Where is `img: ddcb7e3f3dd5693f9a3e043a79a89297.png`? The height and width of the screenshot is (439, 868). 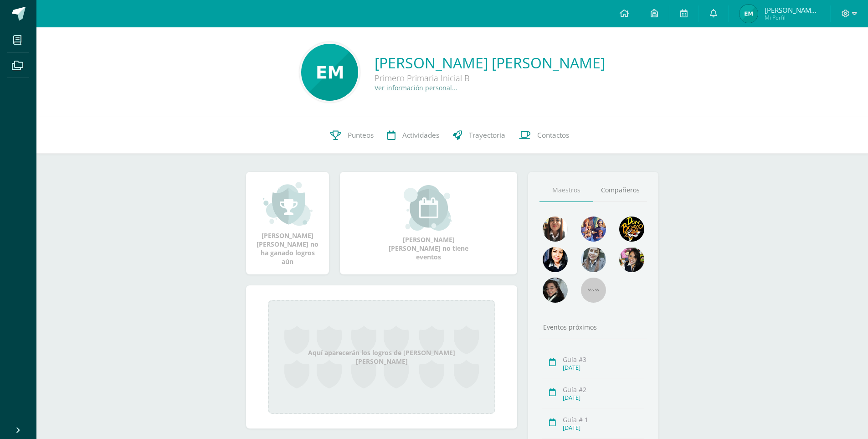 img: ddcb7e3f3dd5693f9a3e043a79a89297.png is located at coordinates (631, 259).